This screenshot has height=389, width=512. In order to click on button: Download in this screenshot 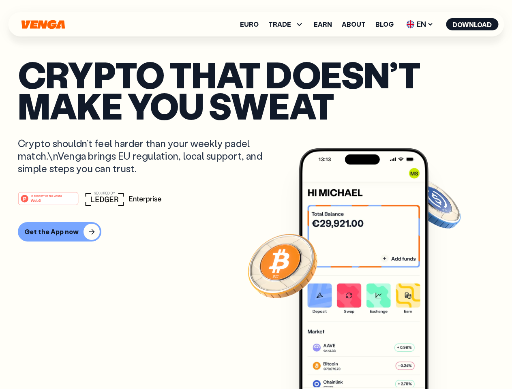, I will do `click(472, 24)`.